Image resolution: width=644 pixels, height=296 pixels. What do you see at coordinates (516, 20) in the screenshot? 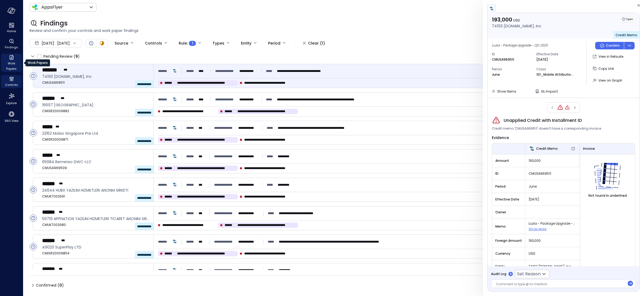
I see `p: 193,000` at bounding box center [516, 20].